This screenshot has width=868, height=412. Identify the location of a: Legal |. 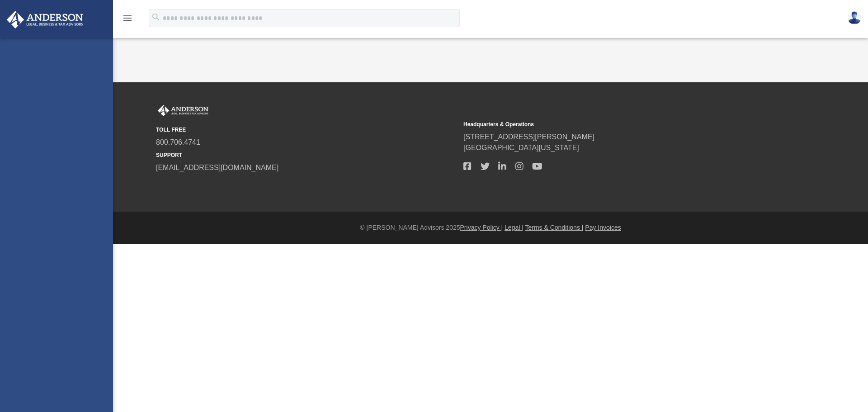
(514, 228).